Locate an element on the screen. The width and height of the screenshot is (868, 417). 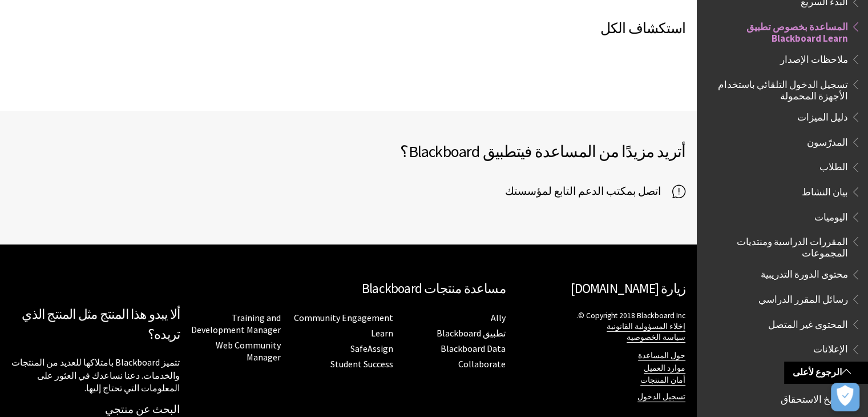
span: المحتوى غير المتصل is located at coordinates (809, 322).